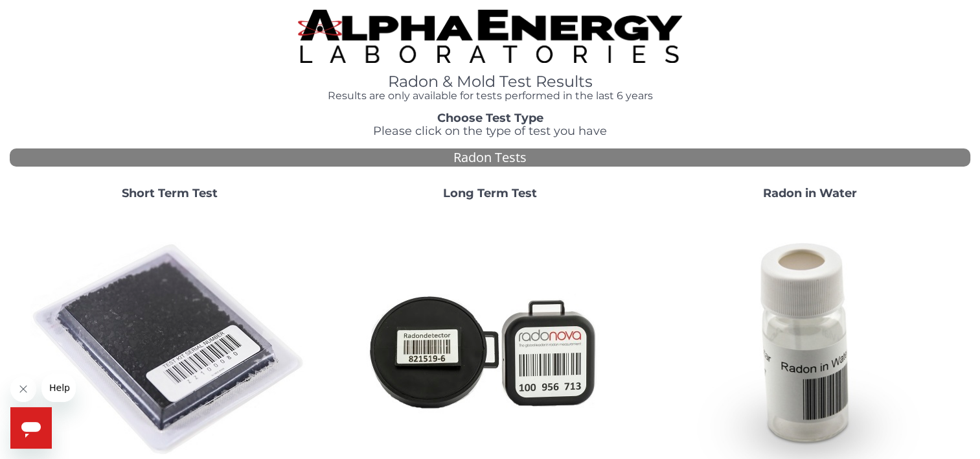  Describe the element at coordinates (170, 193) in the screenshot. I see `strong: Short Term Test` at that location.